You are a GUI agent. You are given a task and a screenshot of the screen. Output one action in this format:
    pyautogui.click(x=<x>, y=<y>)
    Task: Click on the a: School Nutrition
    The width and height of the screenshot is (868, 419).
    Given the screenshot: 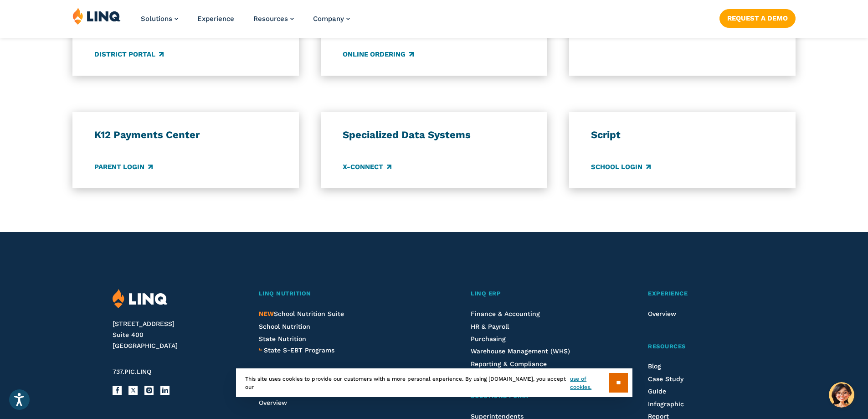 What is the action you would take?
    pyautogui.click(x=284, y=327)
    